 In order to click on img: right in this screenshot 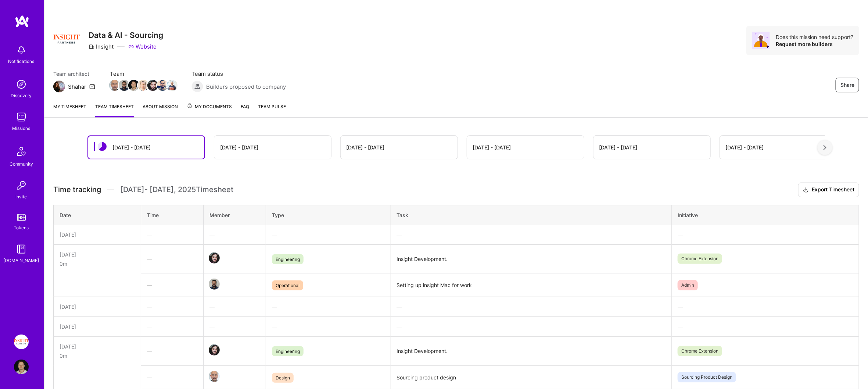, I will do `click(825, 147)`.